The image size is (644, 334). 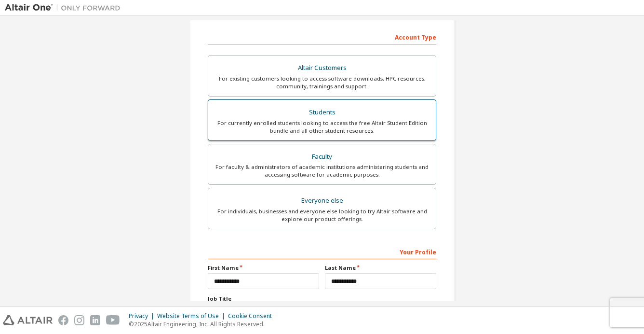 I want to click on div: For existing customers looking to access software downloads, HPC resources, community, trainings ..., so click(x=322, y=83).